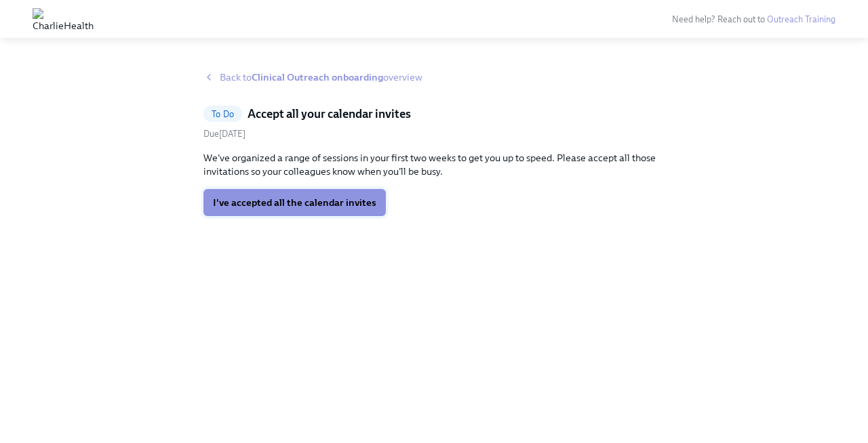  Describe the element at coordinates (434, 165) in the screenshot. I see `p: We've organized a range of sessions in your first two weeks to get you up to speed. Please accept...` at that location.